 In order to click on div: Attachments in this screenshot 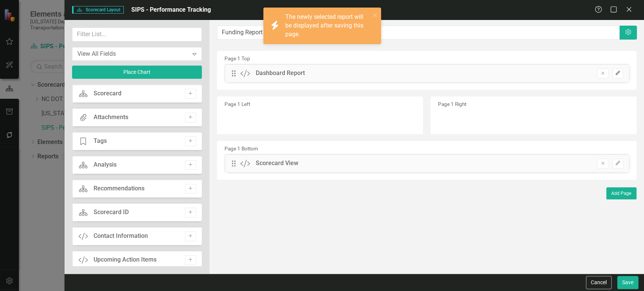, I will do `click(111, 117)`.